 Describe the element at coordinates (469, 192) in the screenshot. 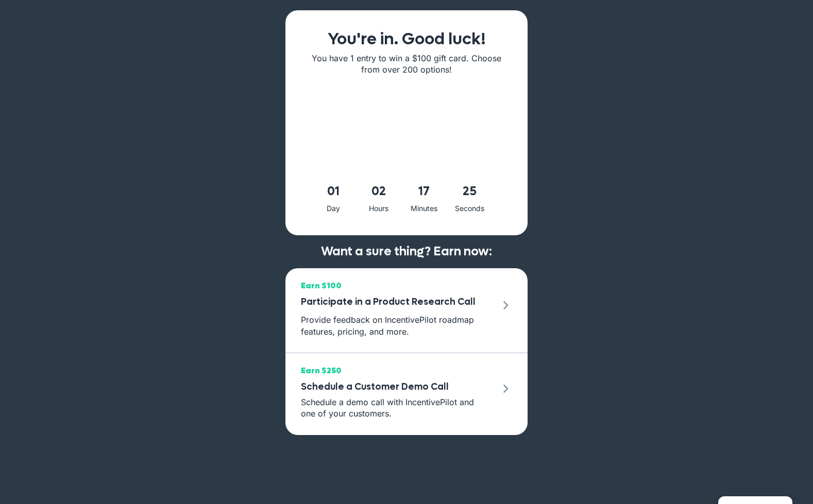

I see `span: 25` at that location.